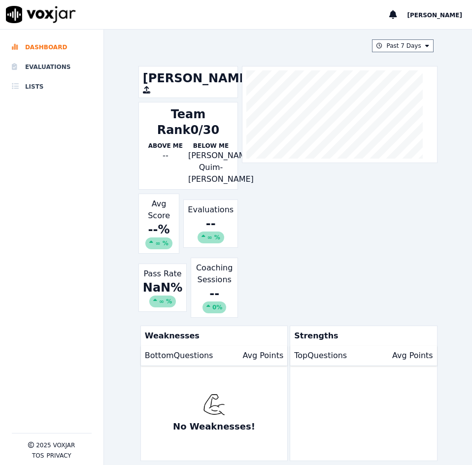 This screenshot has width=472, height=465. I want to click on div: 0%, so click(214, 307).